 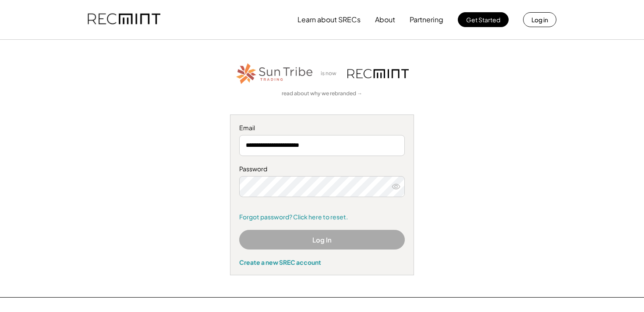 I want to click on div: Create a new SREC account, so click(x=322, y=262).